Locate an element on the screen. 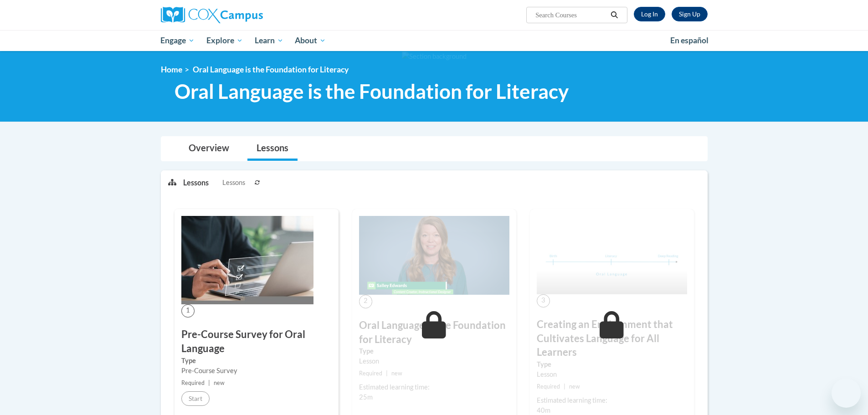 Image resolution: width=868 pixels, height=415 pixels. span: 25m is located at coordinates (366, 397).